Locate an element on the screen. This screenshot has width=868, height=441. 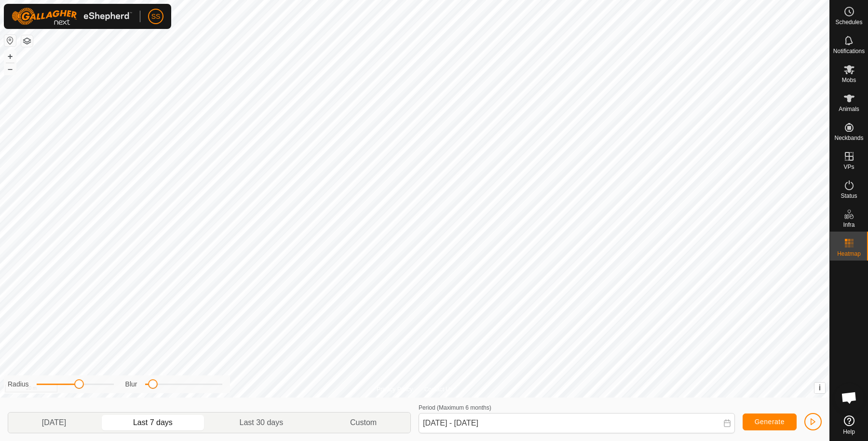
span: VPs is located at coordinates (849, 167).